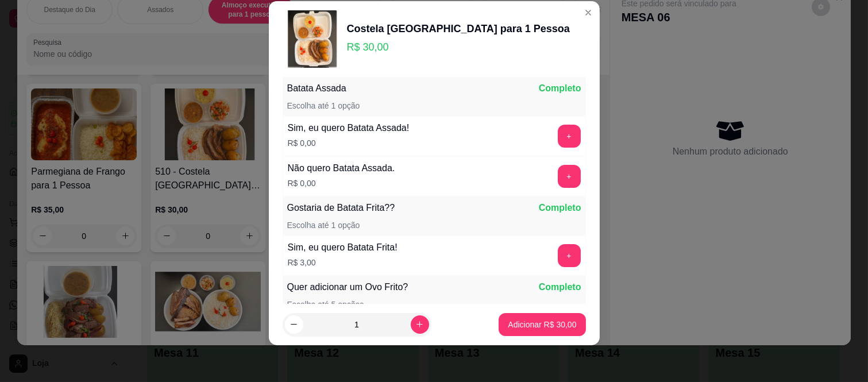  Describe the element at coordinates (588, 12) in the screenshot. I see `button: Close` at that location.